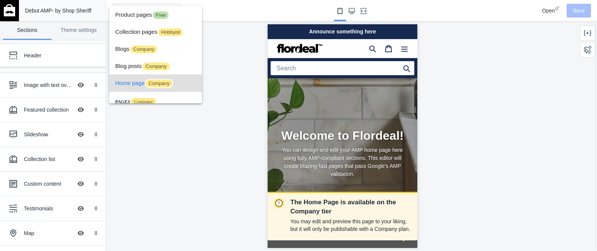  Describe the element at coordinates (53, 24) in the screenshot. I see `a: image` at that location.